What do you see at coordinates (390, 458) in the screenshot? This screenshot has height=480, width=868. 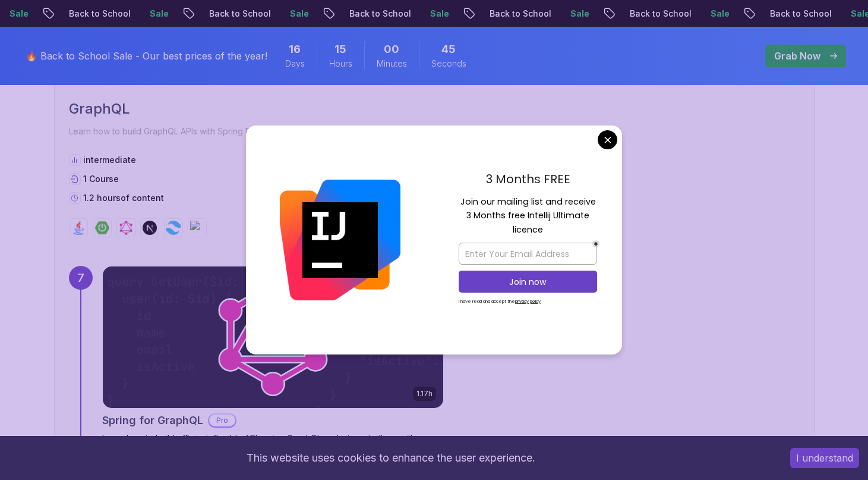 I see `div: This website uses cookies to enhance the user experience.` at bounding box center [390, 458].